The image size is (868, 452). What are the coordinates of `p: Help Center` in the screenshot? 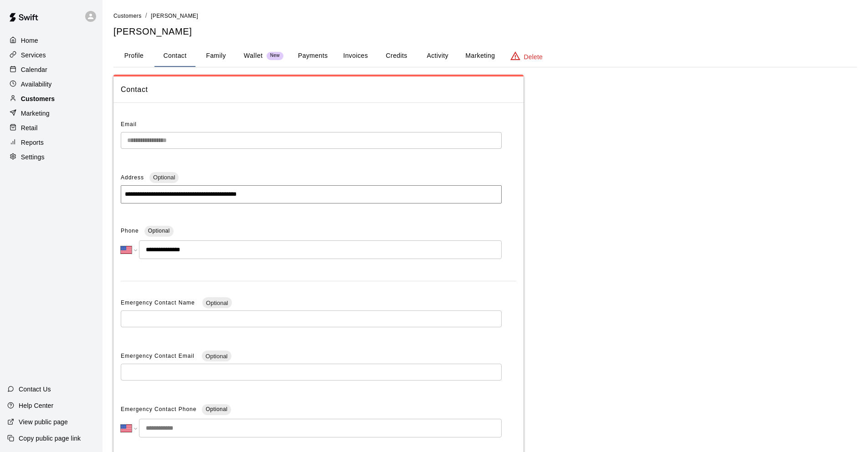 It's located at (36, 406).